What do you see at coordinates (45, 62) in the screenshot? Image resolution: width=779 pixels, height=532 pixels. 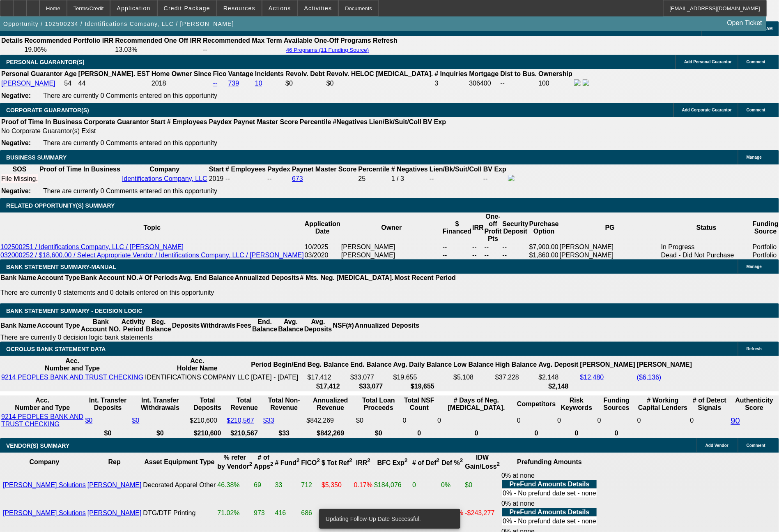 I see `span: PERSONAL GUARANTOR(S)` at bounding box center [45, 62].